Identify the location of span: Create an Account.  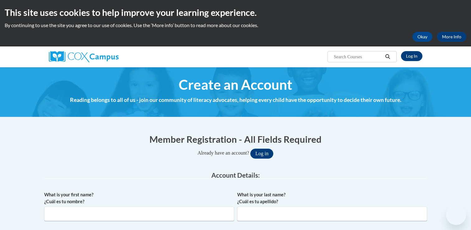
(235, 84).